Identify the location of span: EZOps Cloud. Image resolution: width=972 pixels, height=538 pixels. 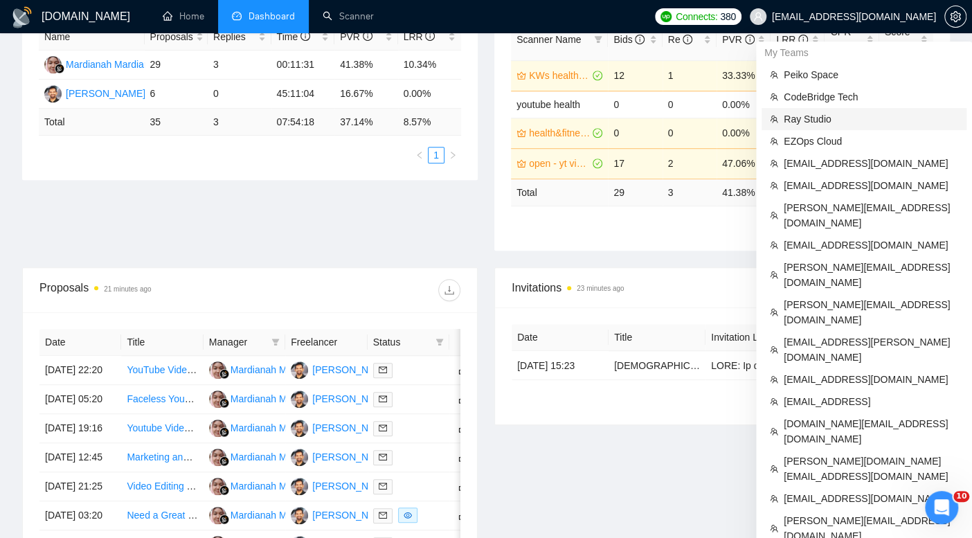
(871, 141).